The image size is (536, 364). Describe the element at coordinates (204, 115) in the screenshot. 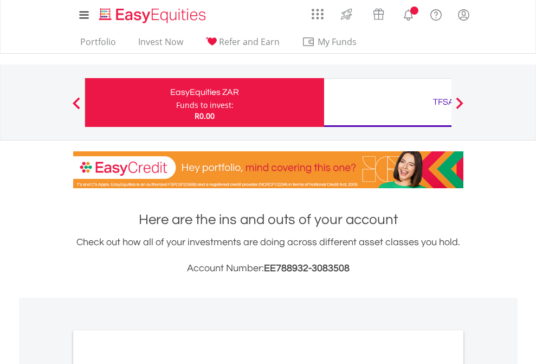

I see `span: R0.00` at that location.